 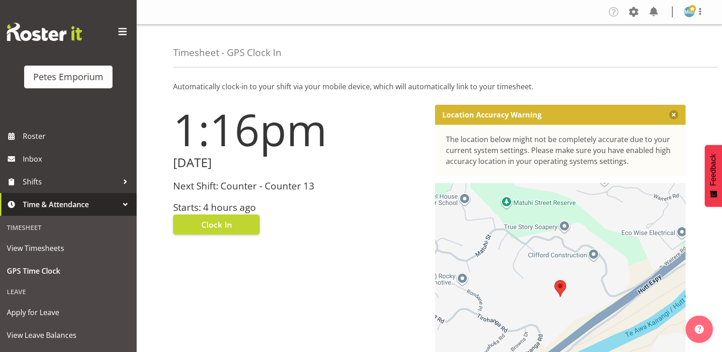 What do you see at coordinates (674, 115) in the screenshot?
I see `button: Close message` at bounding box center [674, 115].